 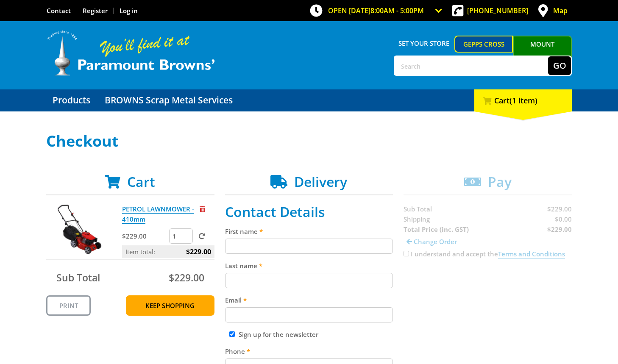 What do you see at coordinates (71, 100) in the screenshot?
I see `a: Go to the Products page` at bounding box center [71, 100].